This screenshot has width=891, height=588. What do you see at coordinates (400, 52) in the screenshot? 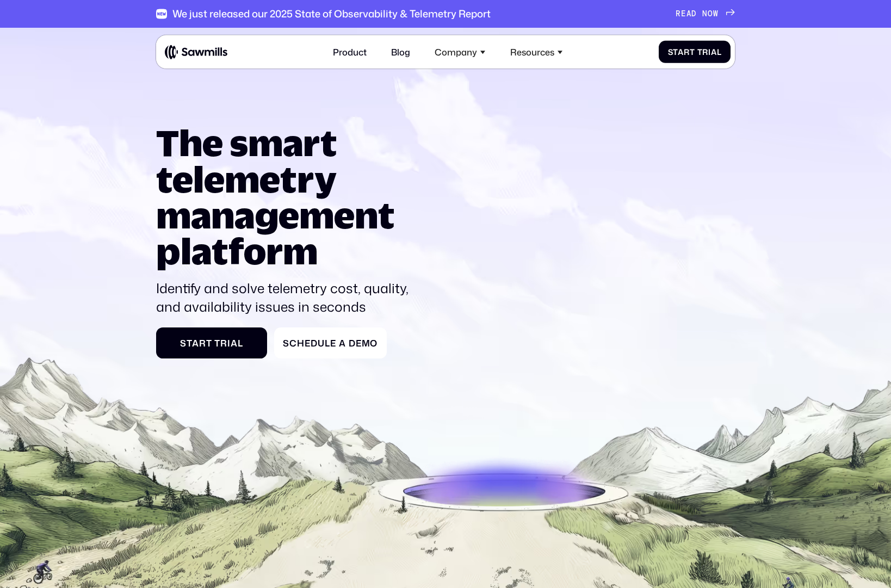
I see `a: Blog` at bounding box center [400, 52].